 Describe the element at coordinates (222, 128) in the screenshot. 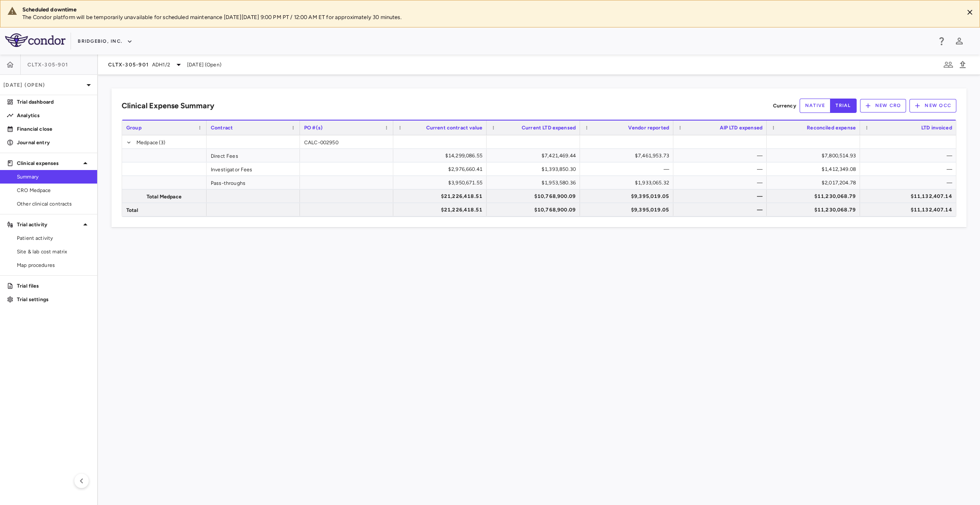

I see `span: Contract` at that location.